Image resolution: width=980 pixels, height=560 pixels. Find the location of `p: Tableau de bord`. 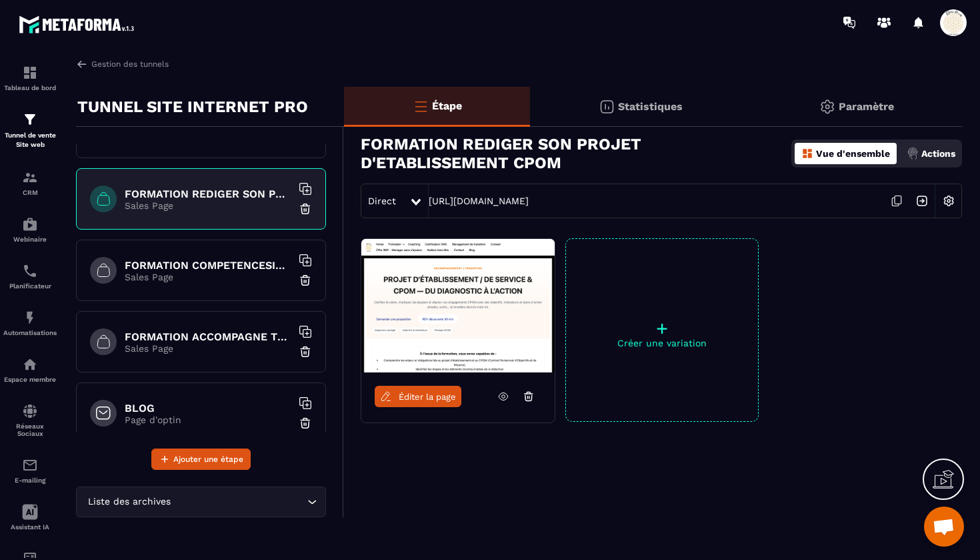

p: Tableau de bord is located at coordinates (30, 87).